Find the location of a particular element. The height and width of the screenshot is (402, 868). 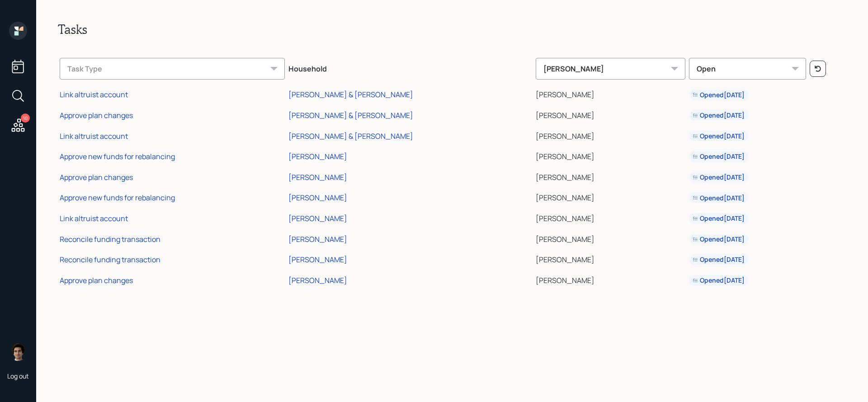

img: harrison-schaefer-headshot-2.png is located at coordinates (18, 352).